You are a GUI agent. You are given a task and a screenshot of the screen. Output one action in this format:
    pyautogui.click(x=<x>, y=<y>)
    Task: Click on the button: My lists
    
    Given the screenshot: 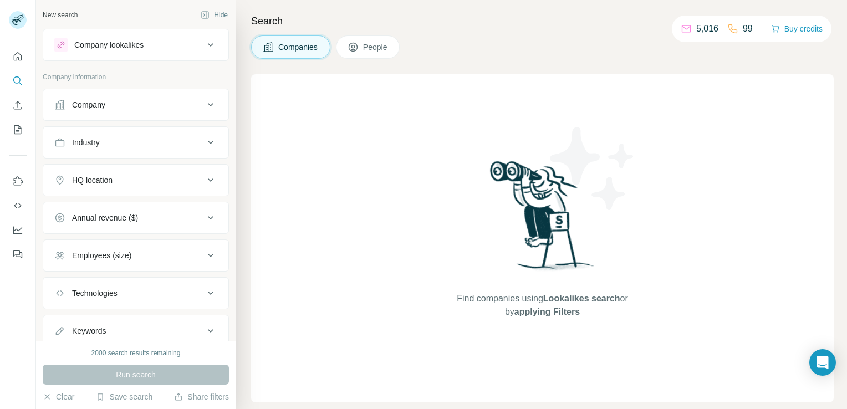 What is the action you would take?
    pyautogui.click(x=18, y=130)
    